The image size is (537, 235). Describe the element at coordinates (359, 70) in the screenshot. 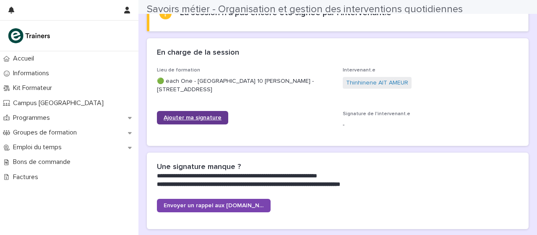

I see `font: Intervenant.e` at that location.